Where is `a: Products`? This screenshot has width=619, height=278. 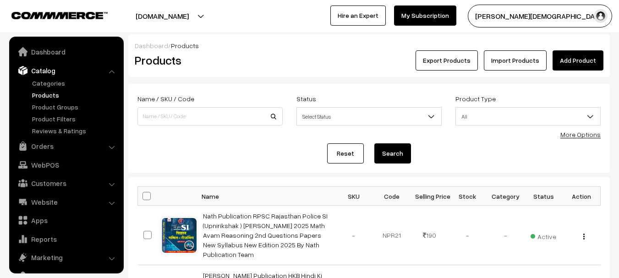 a: Products is located at coordinates (75, 95).